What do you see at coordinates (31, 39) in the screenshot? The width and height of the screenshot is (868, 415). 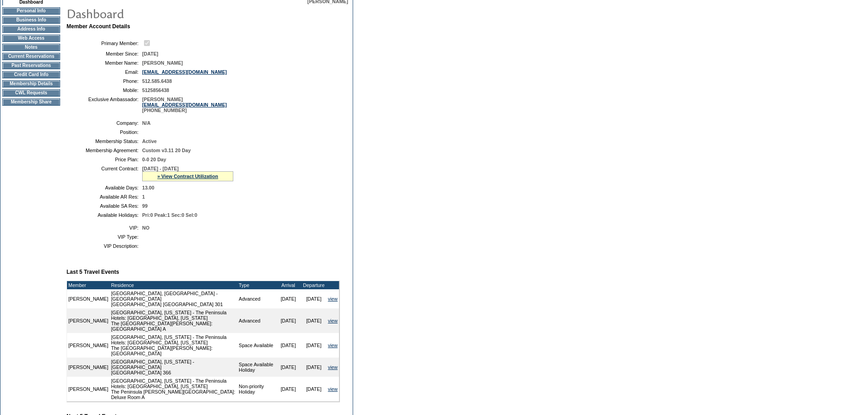 I see `td: Web Access` at bounding box center [31, 39].